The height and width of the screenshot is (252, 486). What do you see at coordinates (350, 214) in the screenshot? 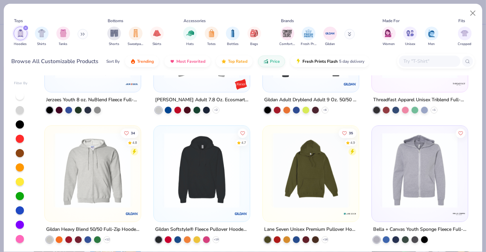
I see `img: Lane Seven logo` at bounding box center [350, 214].